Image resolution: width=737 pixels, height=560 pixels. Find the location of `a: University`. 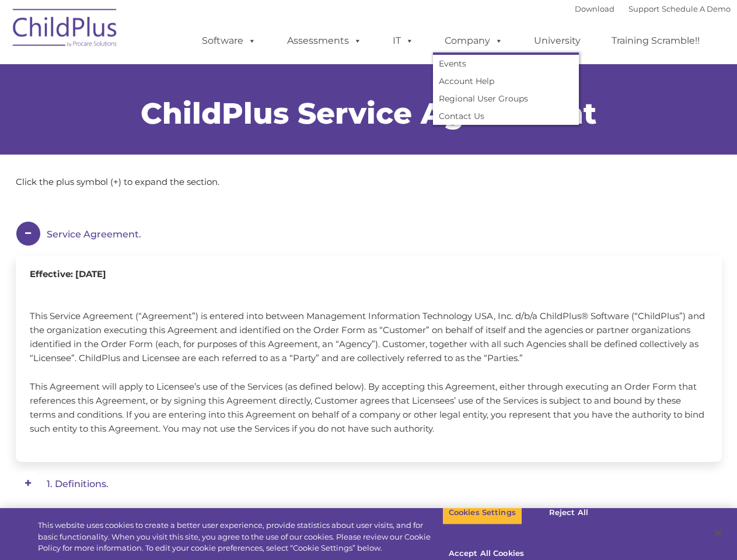

a: University is located at coordinates (557, 41).